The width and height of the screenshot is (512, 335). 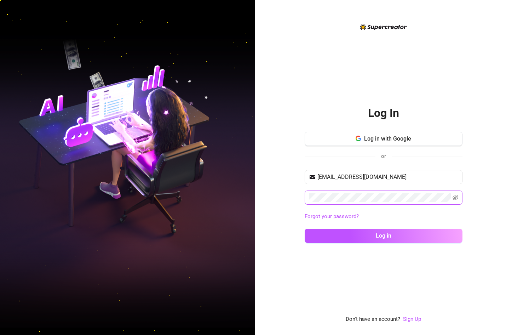 What do you see at coordinates (383, 236) in the screenshot?
I see `button: Log in` at bounding box center [383, 236].